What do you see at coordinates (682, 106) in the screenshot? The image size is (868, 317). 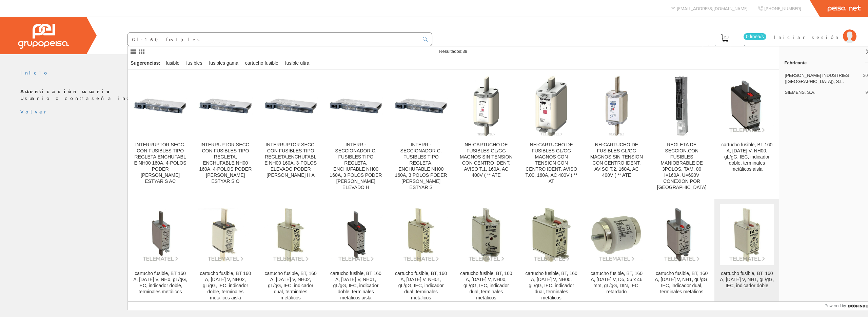 I see `img: REGLETA DE SECCION.CON FUSIBLES MANIOBRABLE DE 3POLOS, TAM. 00 I=160A, U=690V CONEXION POR TORNILLOS` at bounding box center [682, 106].